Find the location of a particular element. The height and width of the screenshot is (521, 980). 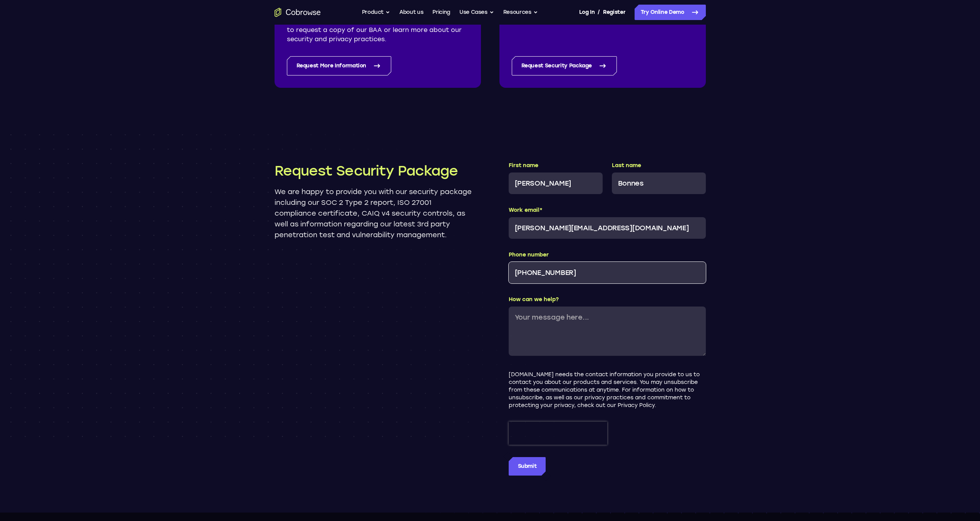

span: Phone number is located at coordinates (529, 255).